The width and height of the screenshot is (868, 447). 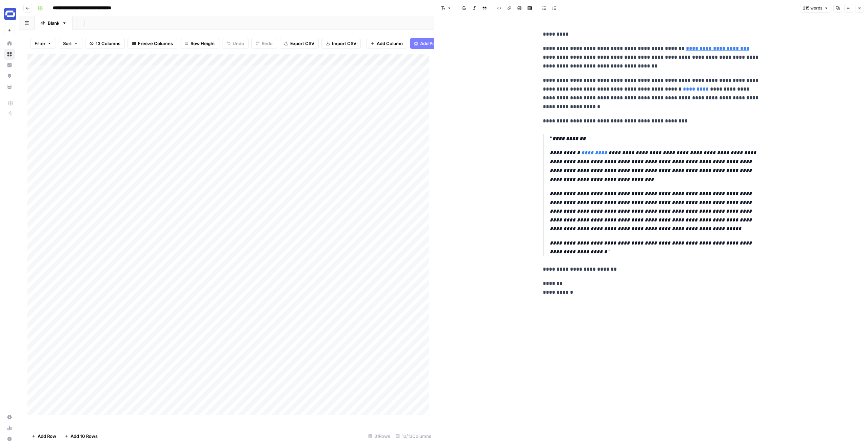 What do you see at coordinates (47, 436) in the screenshot?
I see `span: Add Row` at bounding box center [47, 436].